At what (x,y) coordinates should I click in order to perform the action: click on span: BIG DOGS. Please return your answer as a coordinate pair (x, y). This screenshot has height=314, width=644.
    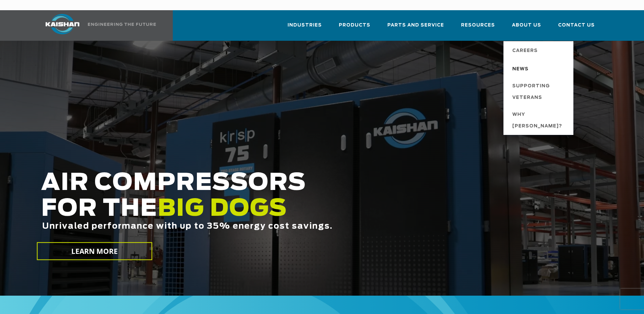
    Looking at the image, I should click on (222, 209).